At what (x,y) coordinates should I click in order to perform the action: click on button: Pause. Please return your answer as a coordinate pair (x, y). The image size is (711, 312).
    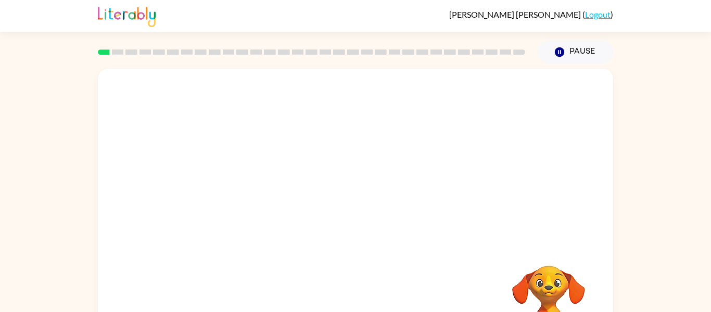
    Looking at the image, I should click on (575, 52).